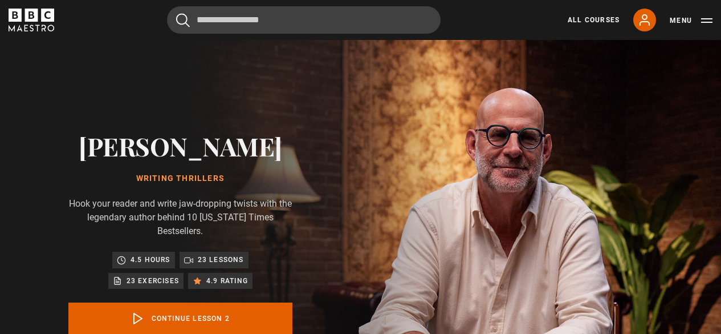 Image resolution: width=721 pixels, height=334 pixels. What do you see at coordinates (594, 20) in the screenshot?
I see `a: All Courses` at bounding box center [594, 20].